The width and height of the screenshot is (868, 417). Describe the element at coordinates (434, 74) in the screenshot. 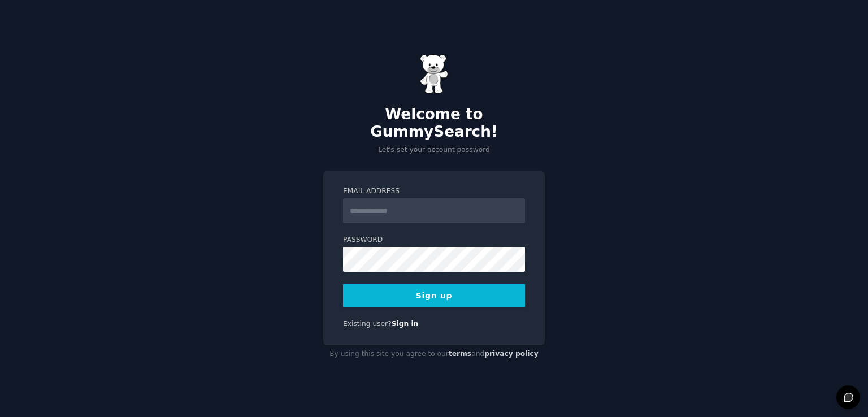

I see `img: Gummy Bear` at that location.